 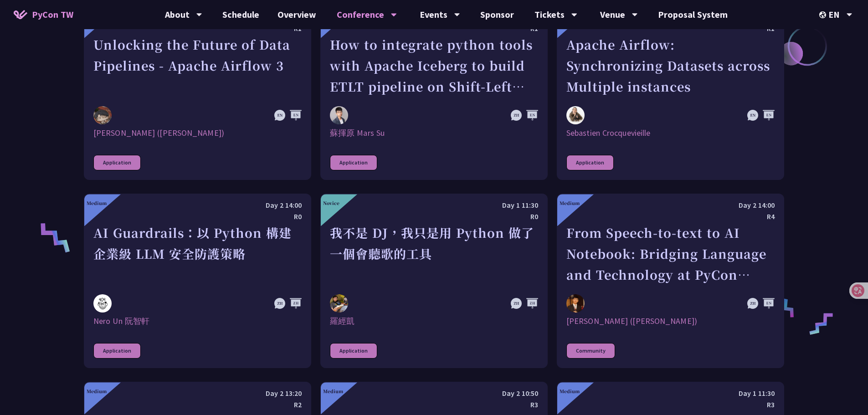 I want to click on div: Apache Airflow: Synchronizing Datasets across Multiple instances, so click(x=670, y=66).